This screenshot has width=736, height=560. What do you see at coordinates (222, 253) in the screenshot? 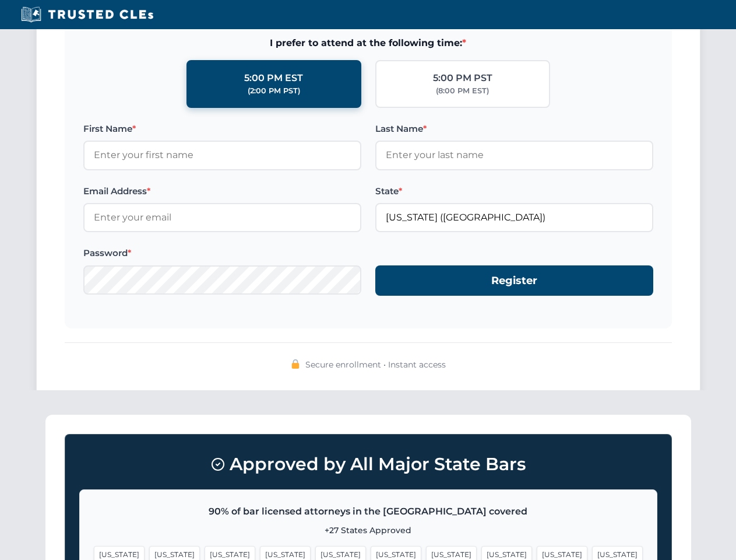
I see `label: Password` at bounding box center [222, 253].